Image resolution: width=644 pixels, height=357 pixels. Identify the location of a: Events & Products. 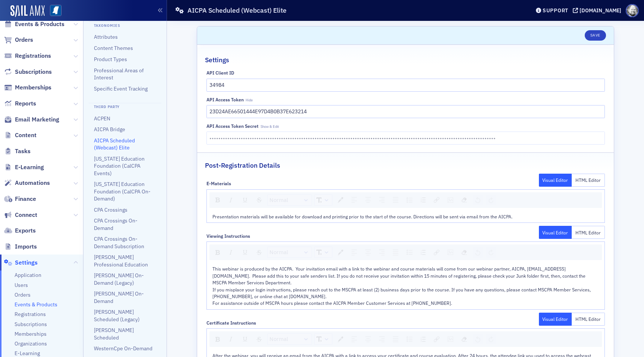
(36, 304).